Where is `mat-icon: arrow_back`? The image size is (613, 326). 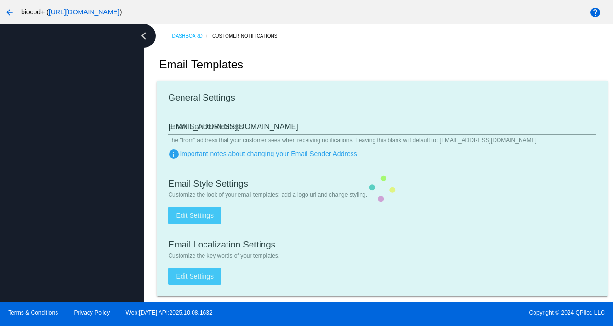 mat-icon: arrow_back is located at coordinates (10, 12).